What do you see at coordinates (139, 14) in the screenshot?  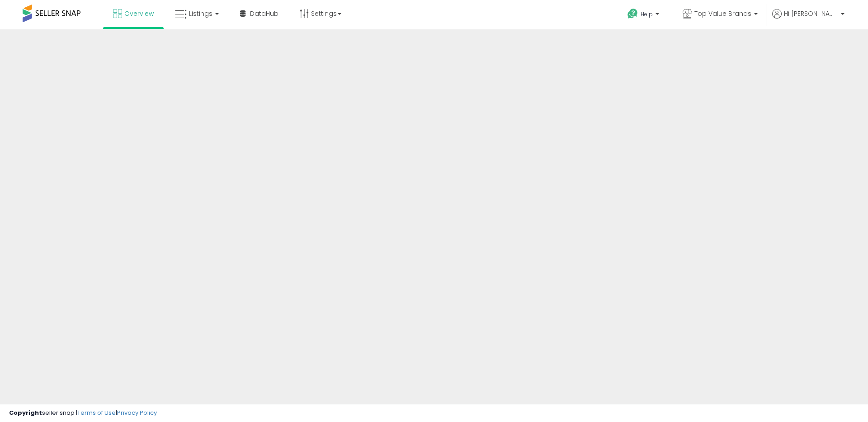 I see `span: Overview` at bounding box center [139, 14].